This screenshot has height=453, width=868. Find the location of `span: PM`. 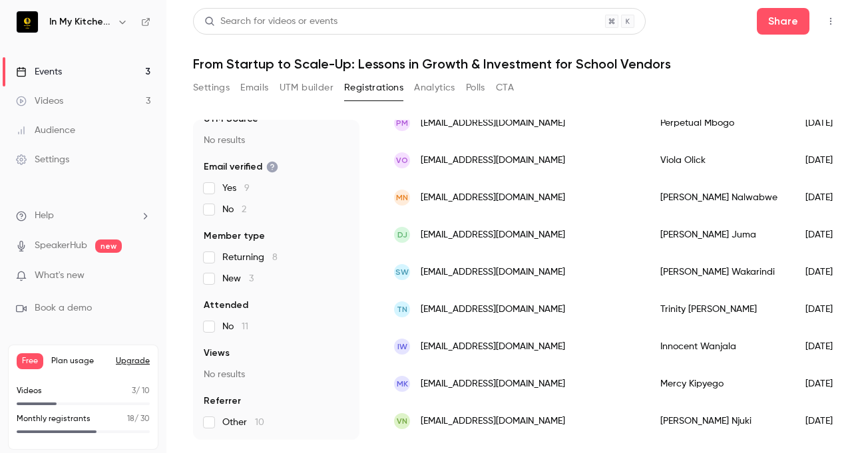

span: PM is located at coordinates (402, 123).